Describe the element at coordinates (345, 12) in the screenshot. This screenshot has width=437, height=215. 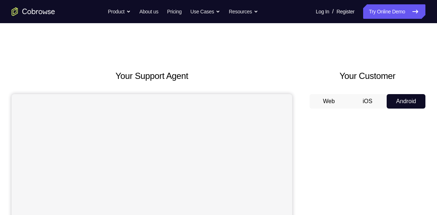
I see `a: Register` at that location.